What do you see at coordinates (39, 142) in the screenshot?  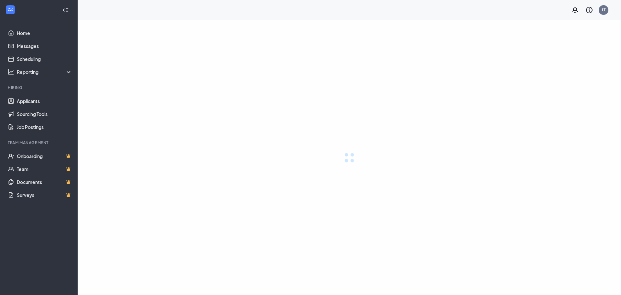 I see `div: Team Management` at bounding box center [39, 142].